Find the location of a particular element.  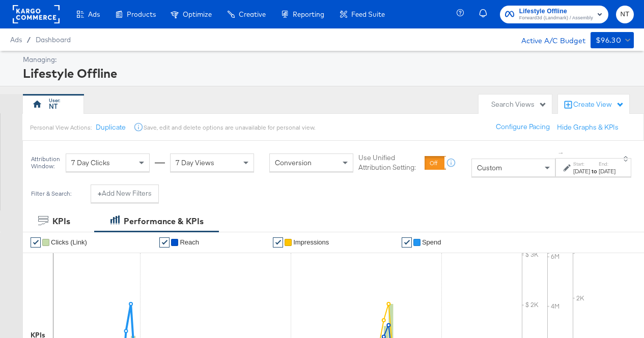

span: Spend is located at coordinates (432, 242).